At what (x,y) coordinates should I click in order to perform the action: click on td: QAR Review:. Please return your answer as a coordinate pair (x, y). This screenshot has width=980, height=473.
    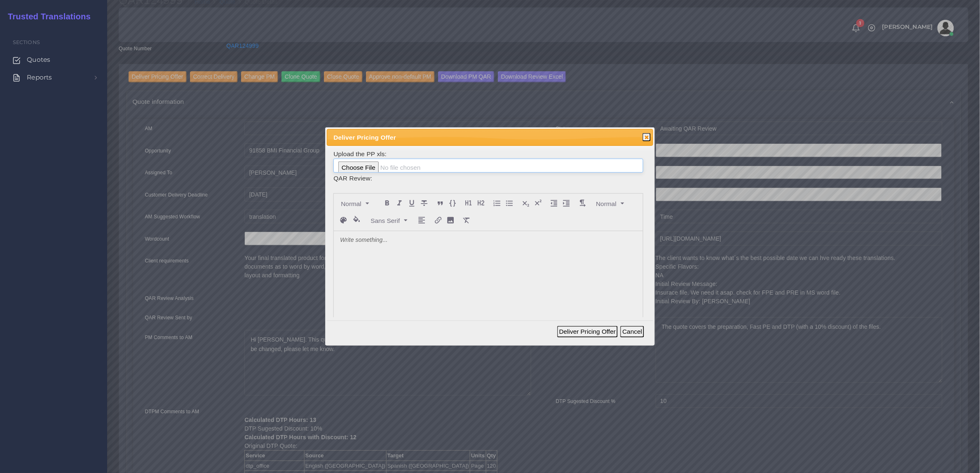
    Looking at the image, I should click on (488, 178).